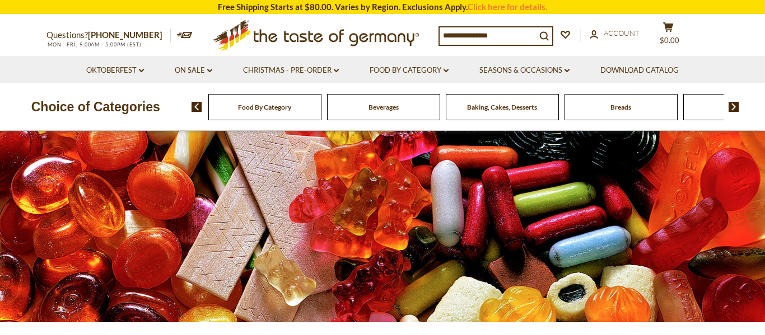 The height and width of the screenshot is (335, 765). I want to click on span: Beverages, so click(384, 107).